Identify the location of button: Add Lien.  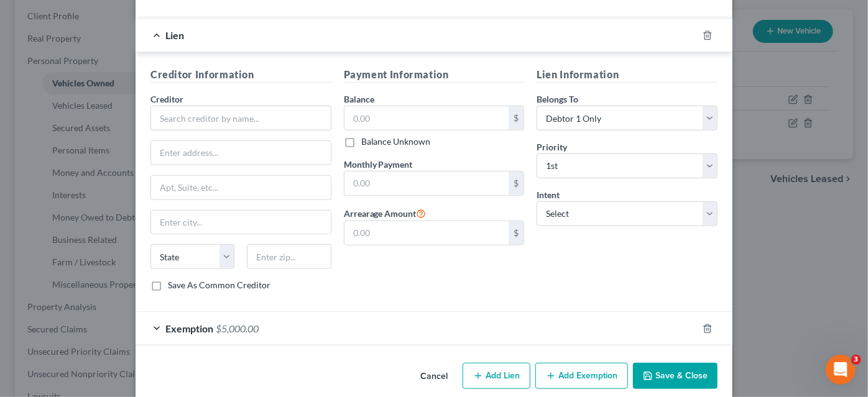
(496, 376).